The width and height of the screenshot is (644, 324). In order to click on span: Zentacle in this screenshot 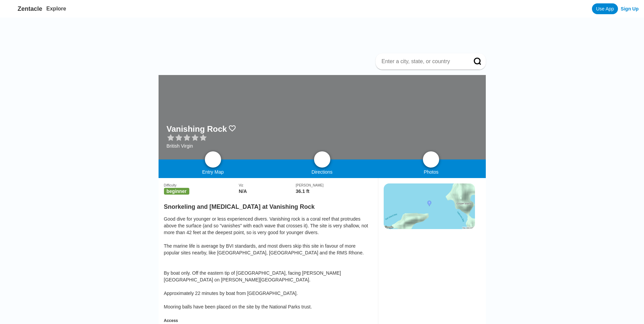, I will do `click(30, 9)`.